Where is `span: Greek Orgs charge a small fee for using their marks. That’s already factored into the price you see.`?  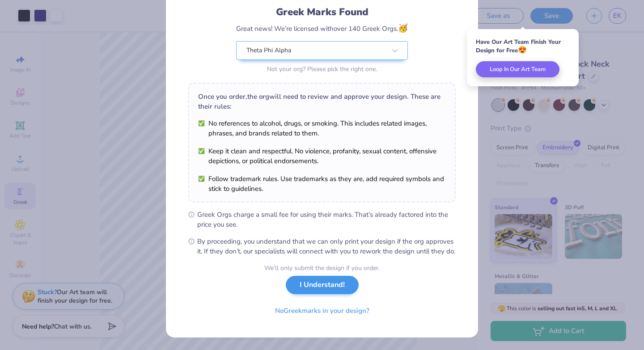 span: Greek Orgs charge a small fee for using their marks. That’s already factored into the price you see. is located at coordinates (326, 220).